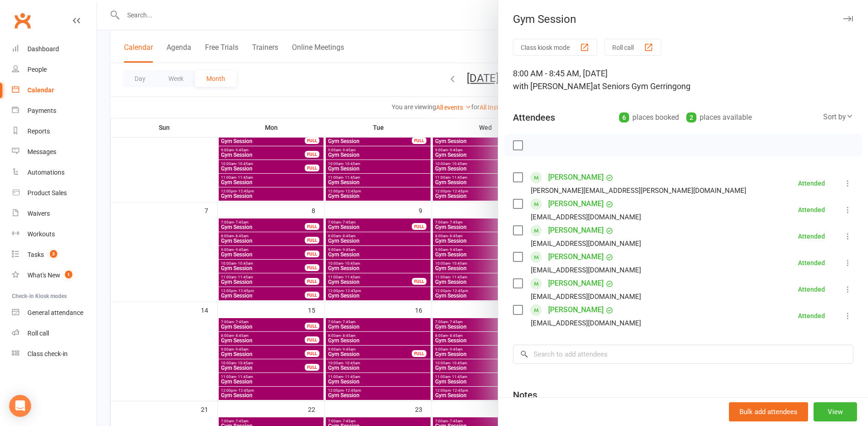 The height and width of the screenshot is (426, 868). I want to click on a: What's New1, so click(54, 275).